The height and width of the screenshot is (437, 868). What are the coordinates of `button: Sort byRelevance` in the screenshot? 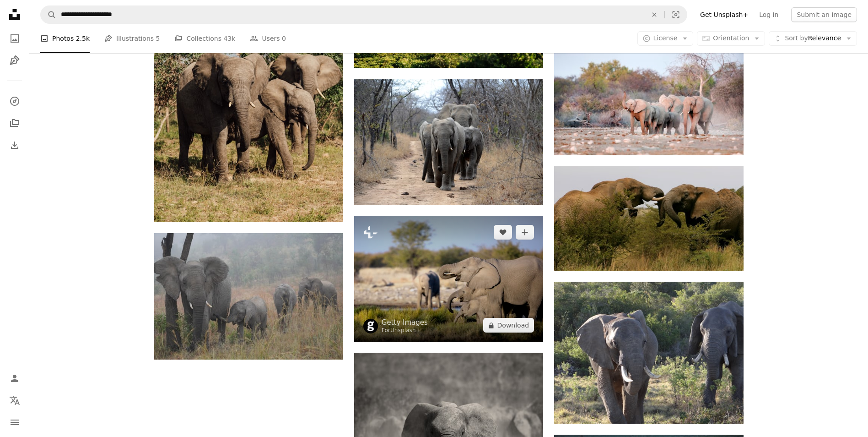 It's located at (812, 38).